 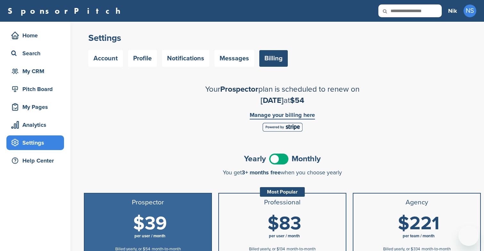 What do you see at coordinates (37, 125) in the screenshot?
I see `div: Analytics` at bounding box center [37, 125].